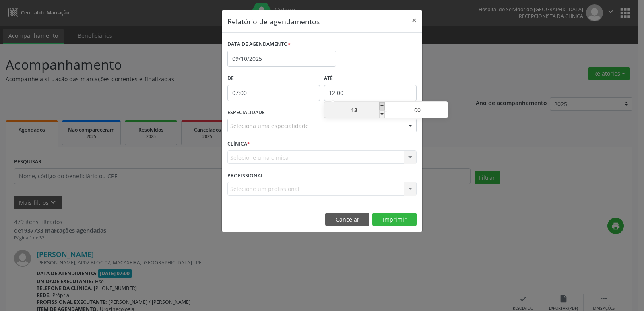 This screenshot has width=644, height=311. Describe the element at coordinates (395, 219) in the screenshot. I see `button: Imprimir` at that location.